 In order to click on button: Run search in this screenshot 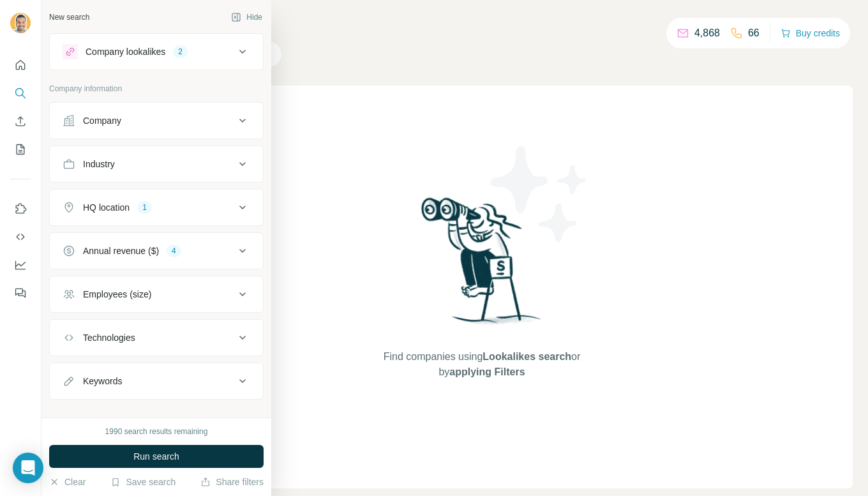, I will do `click(156, 456)`.